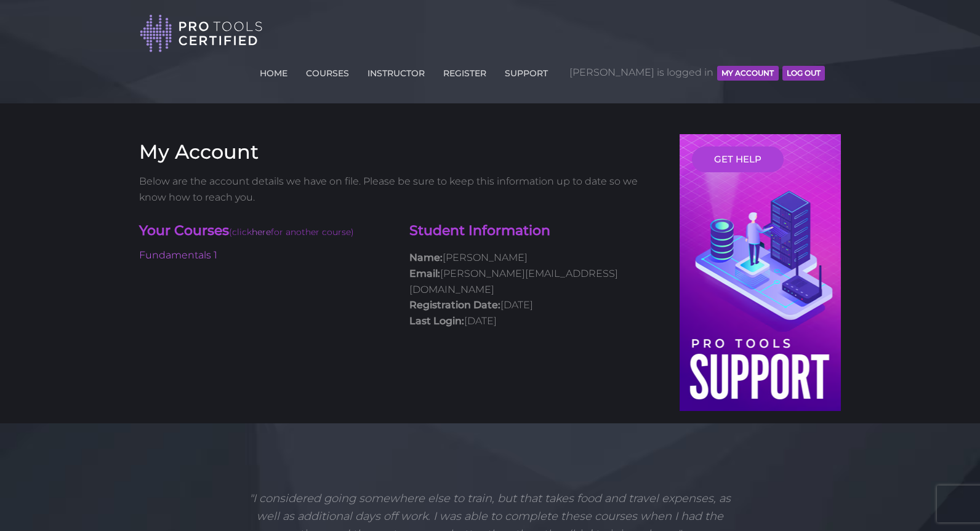 This screenshot has width=980, height=531. Describe the element at coordinates (425, 273) in the screenshot. I see `strong: Email:` at that location.